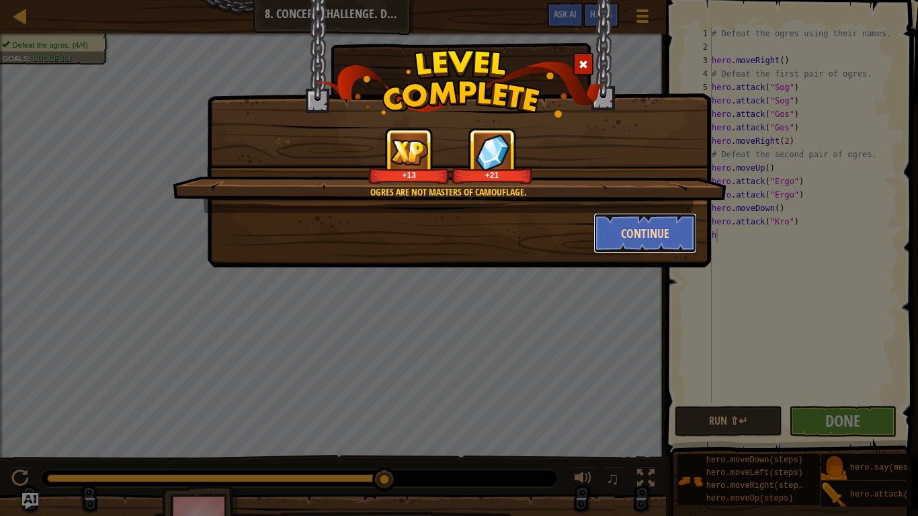  Describe the element at coordinates (459, 83) in the screenshot. I see `img: level_complete.png` at that location.